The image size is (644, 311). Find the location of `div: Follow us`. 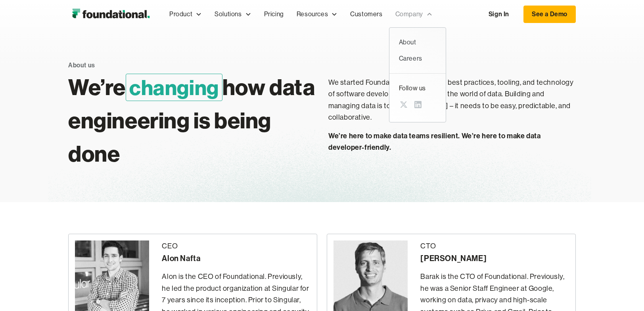

div: Follow us is located at coordinates (417, 89).